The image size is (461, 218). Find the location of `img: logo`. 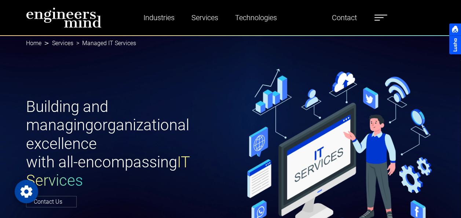

img: logo is located at coordinates (64, 18).